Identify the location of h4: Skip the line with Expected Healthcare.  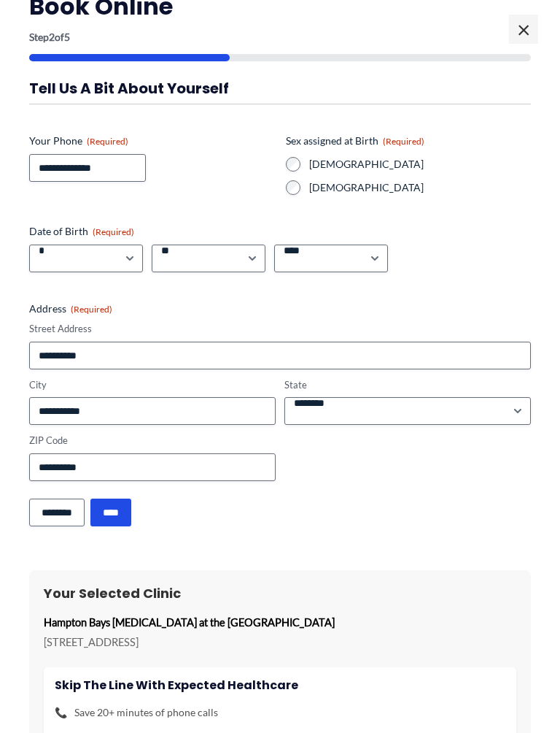
(280, 684).